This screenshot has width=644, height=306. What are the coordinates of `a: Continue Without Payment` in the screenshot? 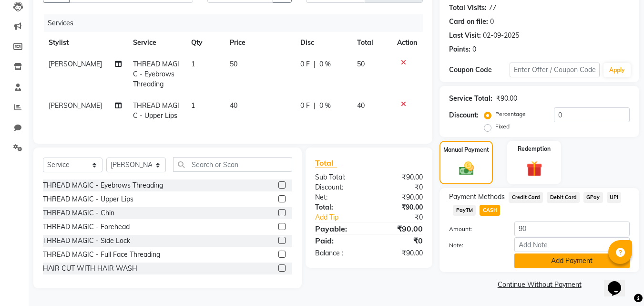 It's located at (539, 285).